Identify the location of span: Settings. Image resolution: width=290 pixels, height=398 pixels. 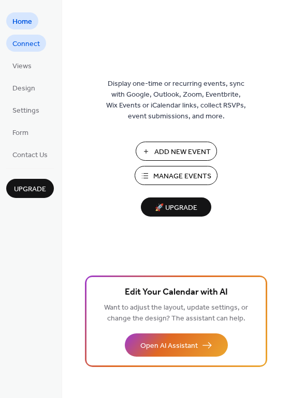
(26, 111).